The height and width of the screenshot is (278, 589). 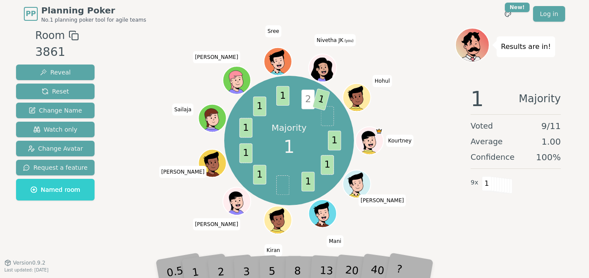 I want to click on span: Reveal, so click(x=55, y=72).